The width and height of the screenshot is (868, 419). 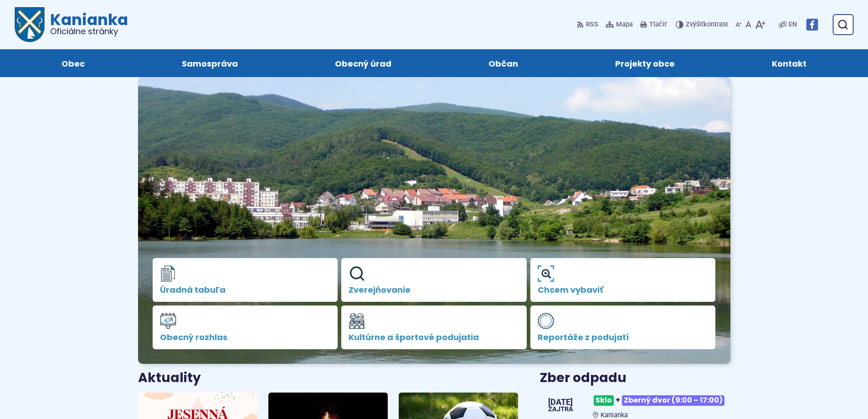 I want to click on a: Projekty obce, so click(x=645, y=63).